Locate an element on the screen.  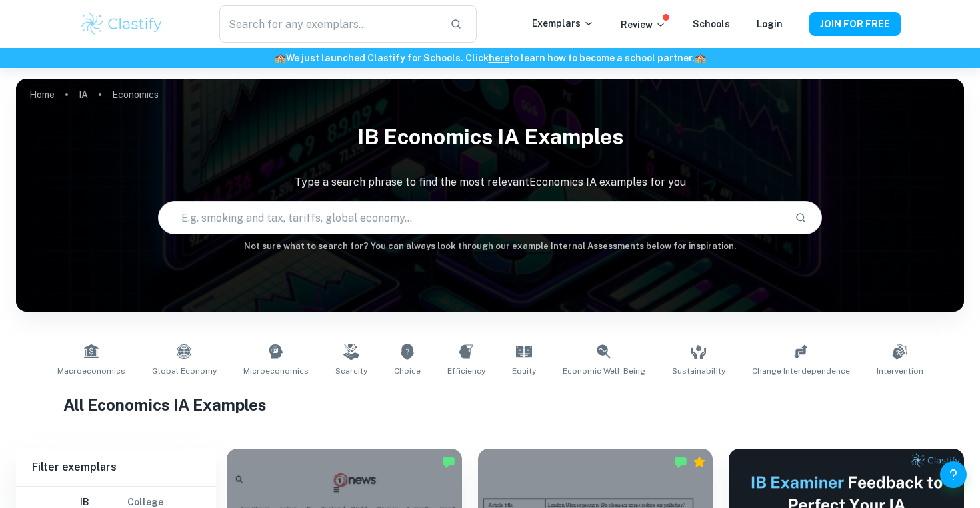
span: Sustainability is located at coordinates (698, 371).